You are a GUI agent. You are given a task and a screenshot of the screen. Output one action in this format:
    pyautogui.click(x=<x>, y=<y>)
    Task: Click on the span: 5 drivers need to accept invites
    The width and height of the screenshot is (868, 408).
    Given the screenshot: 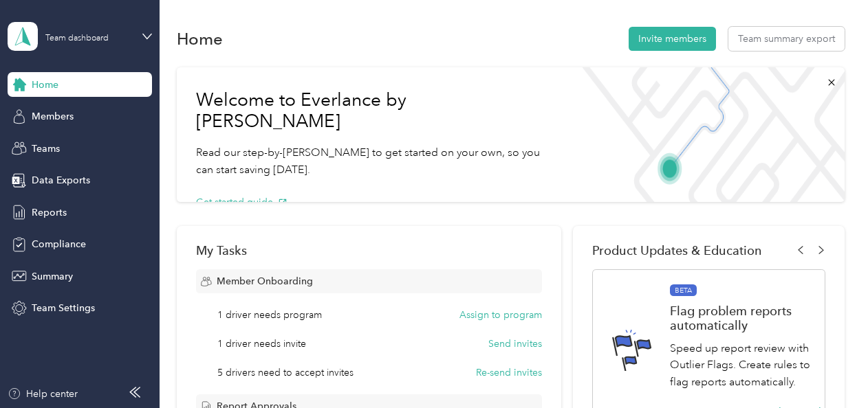 What is the action you would take?
    pyautogui.click(x=286, y=373)
    